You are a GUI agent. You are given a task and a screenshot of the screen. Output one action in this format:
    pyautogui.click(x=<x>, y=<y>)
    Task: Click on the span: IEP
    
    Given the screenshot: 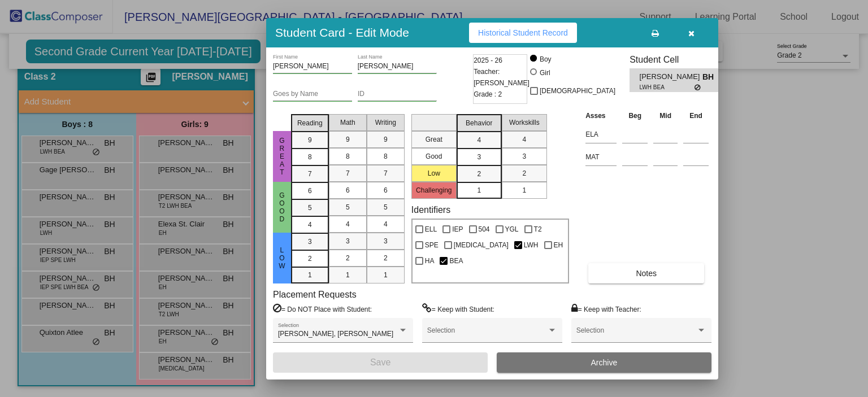 What is the action you would take?
    pyautogui.click(x=457, y=229)
    